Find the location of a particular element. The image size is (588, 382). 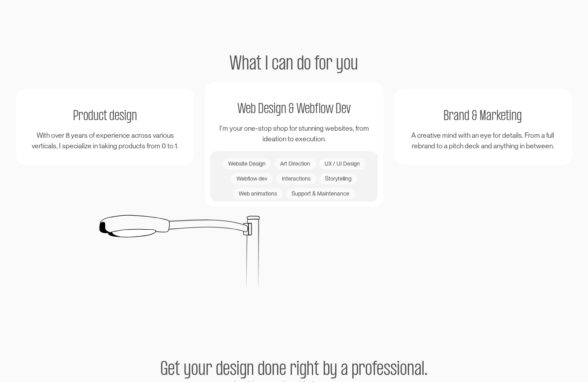

div: Storytelling is located at coordinates (338, 179).